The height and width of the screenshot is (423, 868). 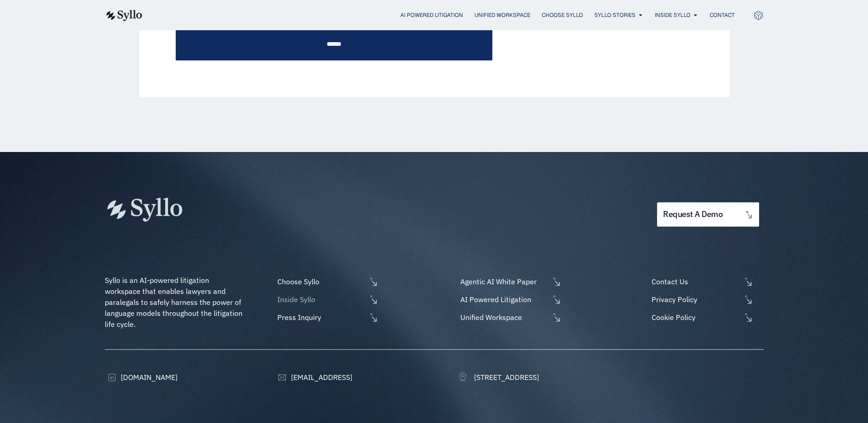 I want to click on span: request a demo, so click(x=693, y=214).